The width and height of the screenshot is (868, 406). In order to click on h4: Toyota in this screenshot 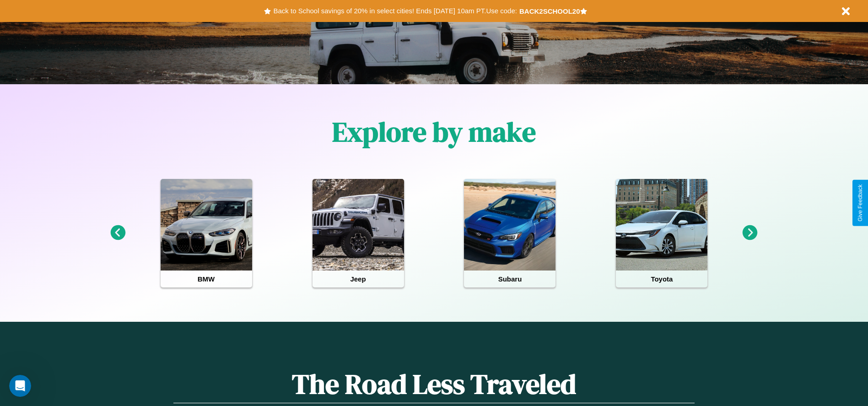, I will do `click(662, 279)`.